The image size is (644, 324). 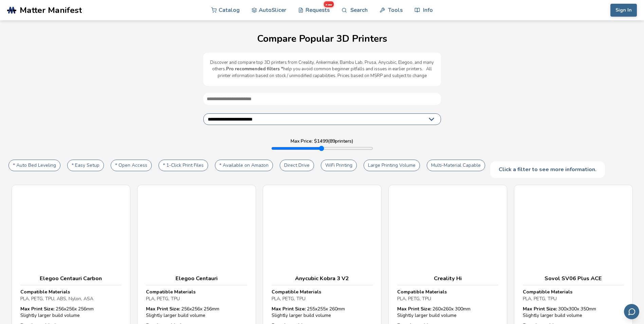 What do you see at coordinates (322, 39) in the screenshot?
I see `h1: Compare Popular 3D Printers` at bounding box center [322, 39].